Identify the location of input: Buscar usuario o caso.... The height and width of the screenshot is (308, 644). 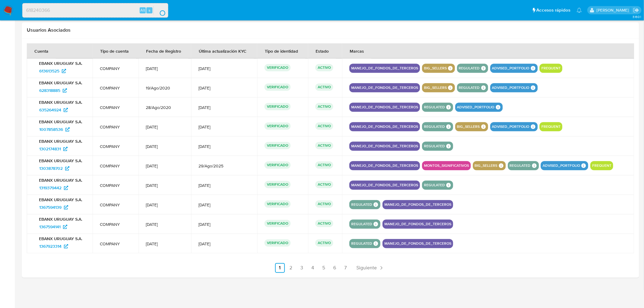
(95, 10).